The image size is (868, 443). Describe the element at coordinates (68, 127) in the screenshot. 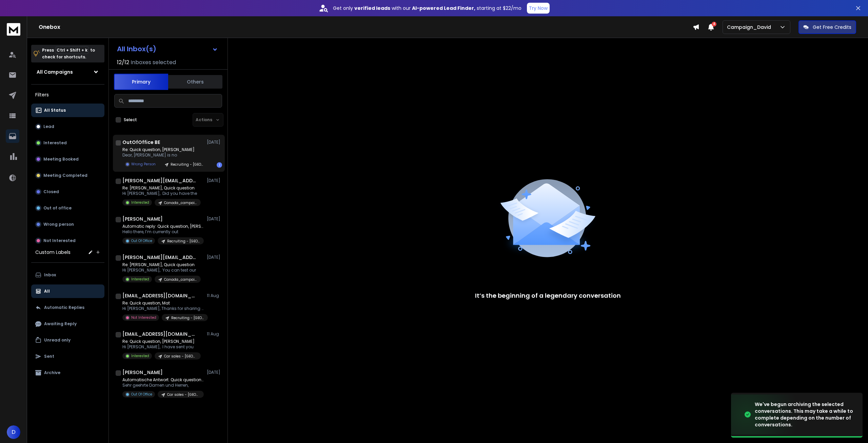

I see `button: Lead` at that location.